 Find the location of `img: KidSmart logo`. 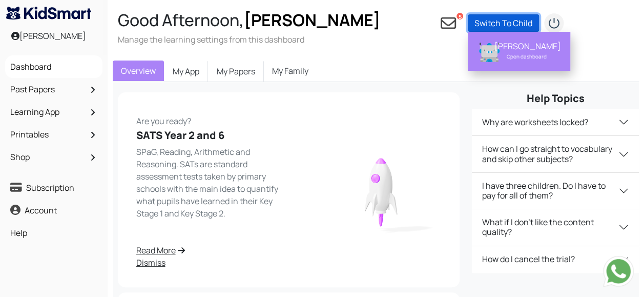

img: KidSmart logo is located at coordinates (48, 13).